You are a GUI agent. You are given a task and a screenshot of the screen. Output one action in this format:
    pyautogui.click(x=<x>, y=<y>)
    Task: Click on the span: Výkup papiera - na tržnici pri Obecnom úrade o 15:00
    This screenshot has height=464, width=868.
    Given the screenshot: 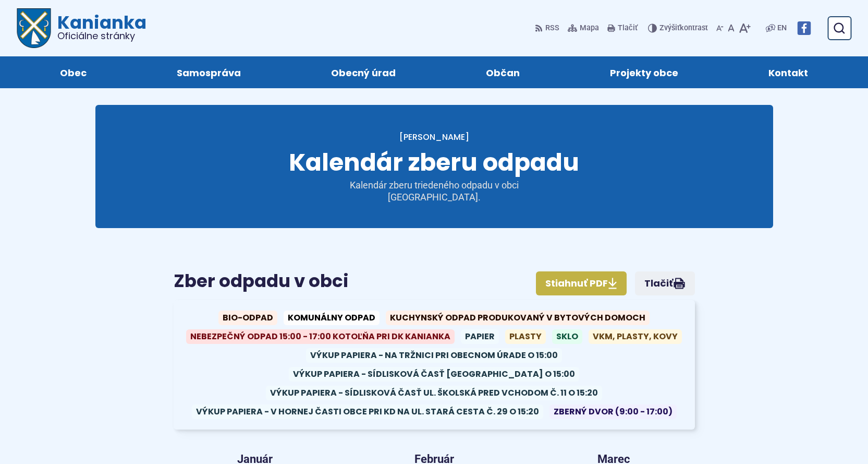 What is the action you would take?
    pyautogui.click(x=434, y=355)
    